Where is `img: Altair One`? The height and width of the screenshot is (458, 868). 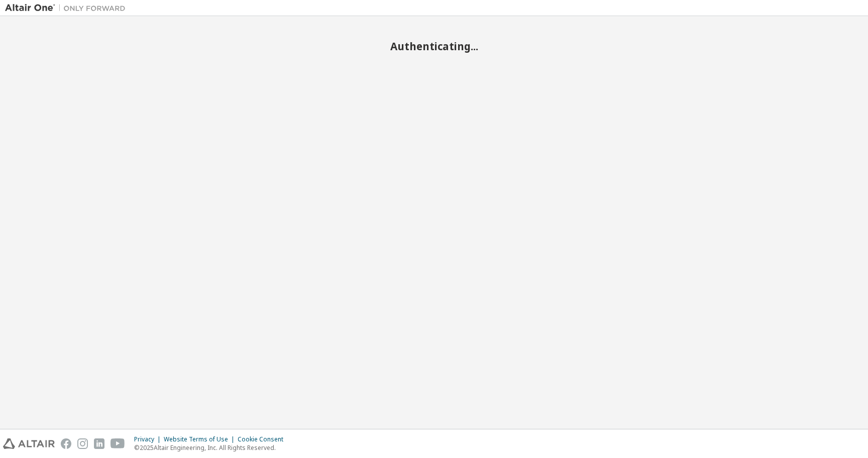 img: Altair One is located at coordinates (68, 8).